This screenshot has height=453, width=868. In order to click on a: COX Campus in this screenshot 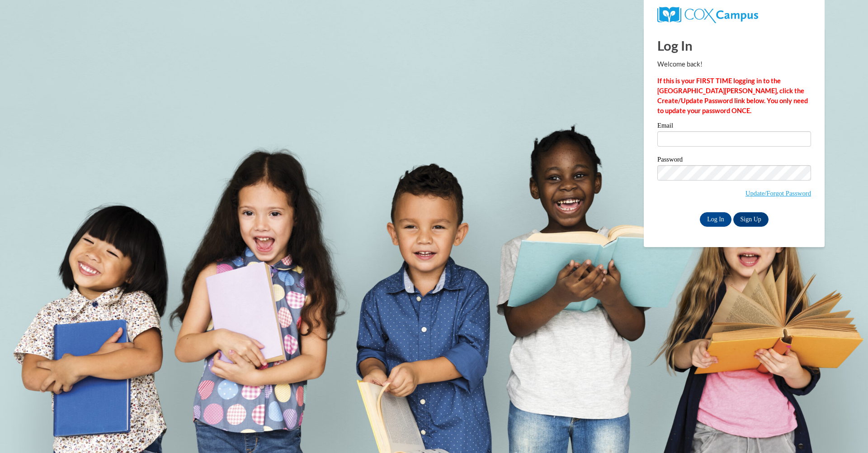, I will do `click(707, 14)`.